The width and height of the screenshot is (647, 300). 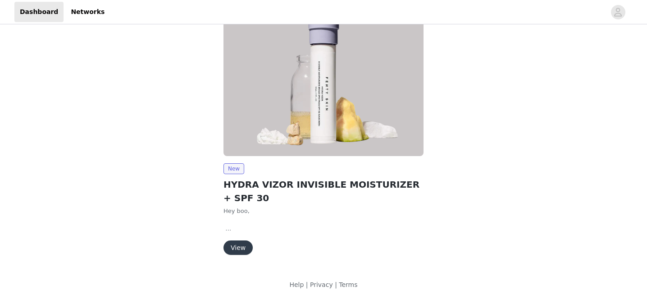 I want to click on a: Privacy, so click(x=321, y=284).